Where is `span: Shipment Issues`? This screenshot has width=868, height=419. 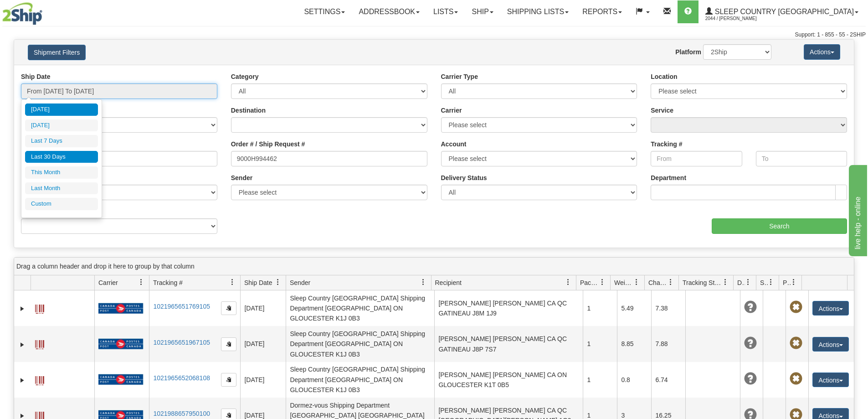 span: Shipment Issues is located at coordinates (764, 283).